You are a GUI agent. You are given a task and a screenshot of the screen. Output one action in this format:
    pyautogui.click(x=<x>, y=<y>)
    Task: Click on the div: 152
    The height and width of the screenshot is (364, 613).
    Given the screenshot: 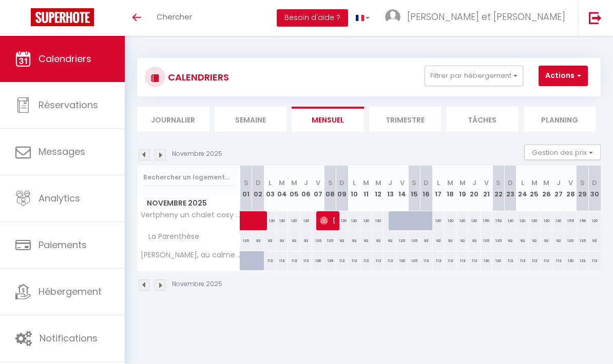 What is the action you would take?
    pyautogui.click(x=498, y=221)
    